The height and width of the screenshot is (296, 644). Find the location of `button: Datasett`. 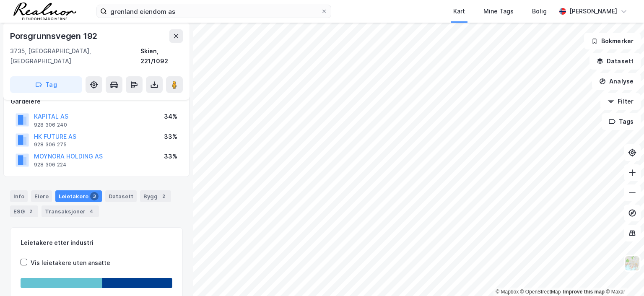

button: Datasett is located at coordinates (615, 61).